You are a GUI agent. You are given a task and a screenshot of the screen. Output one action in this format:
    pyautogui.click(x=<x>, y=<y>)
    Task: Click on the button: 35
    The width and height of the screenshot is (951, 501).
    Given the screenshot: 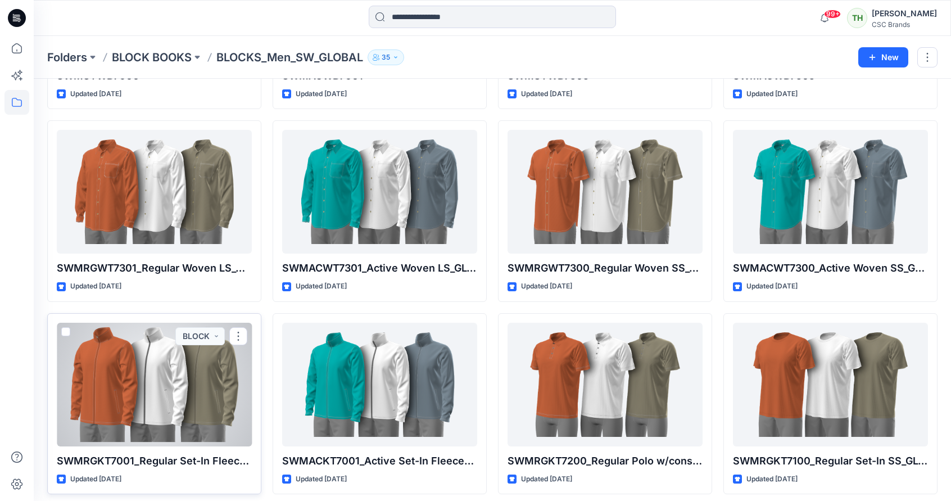 What is the action you would take?
    pyautogui.click(x=385, y=57)
    